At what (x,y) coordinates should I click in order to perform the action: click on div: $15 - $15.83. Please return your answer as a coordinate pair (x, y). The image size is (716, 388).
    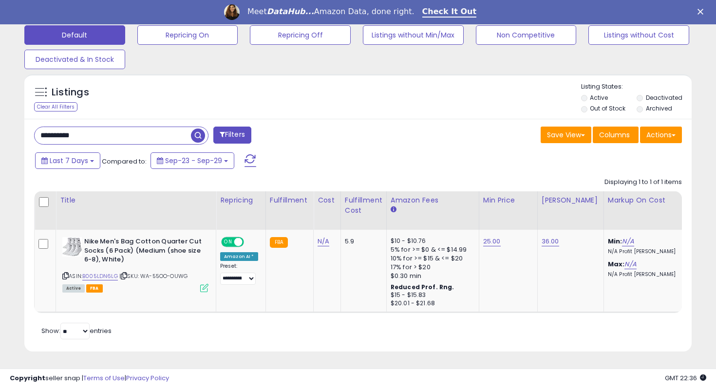
    Looking at the image, I should click on (431, 295).